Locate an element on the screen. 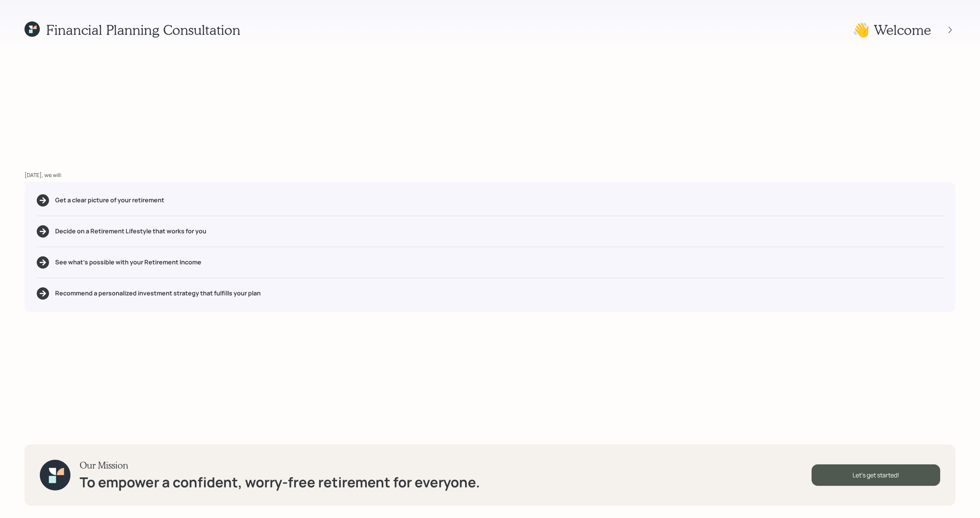 The image size is (980, 518). h5: Recommend a personalized investment strategy that fulfills your plan is located at coordinates (158, 293).